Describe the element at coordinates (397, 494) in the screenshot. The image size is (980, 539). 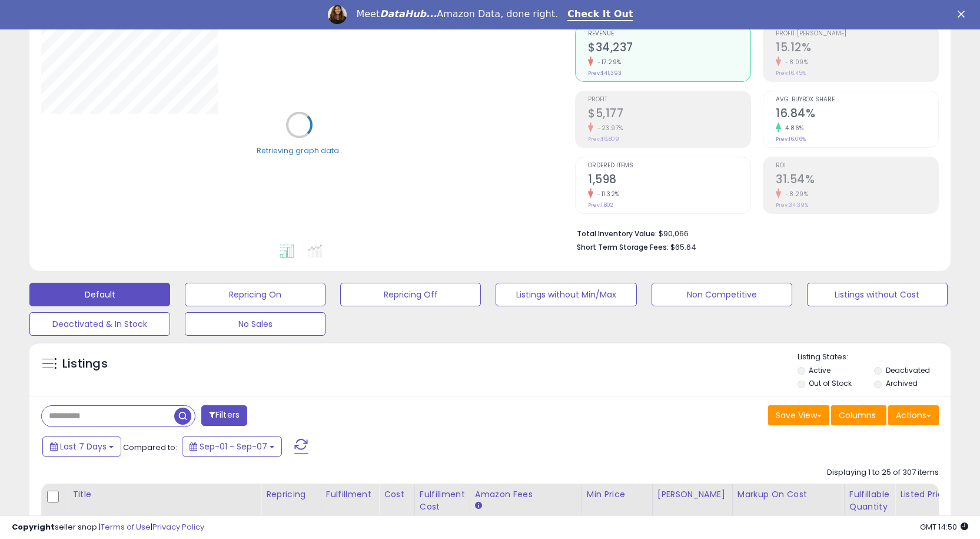
I see `div: Cost` at that location.